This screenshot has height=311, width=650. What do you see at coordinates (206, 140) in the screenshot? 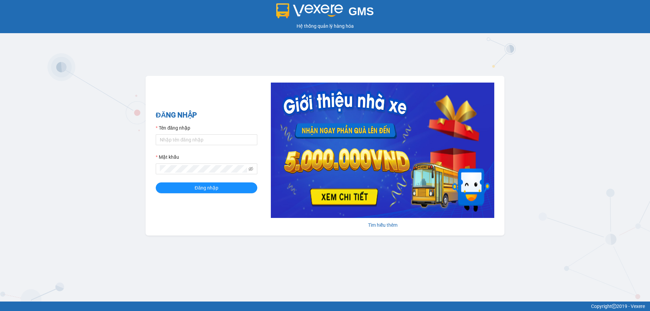
I see `input: Tên đăng nhập` at bounding box center [206, 140].